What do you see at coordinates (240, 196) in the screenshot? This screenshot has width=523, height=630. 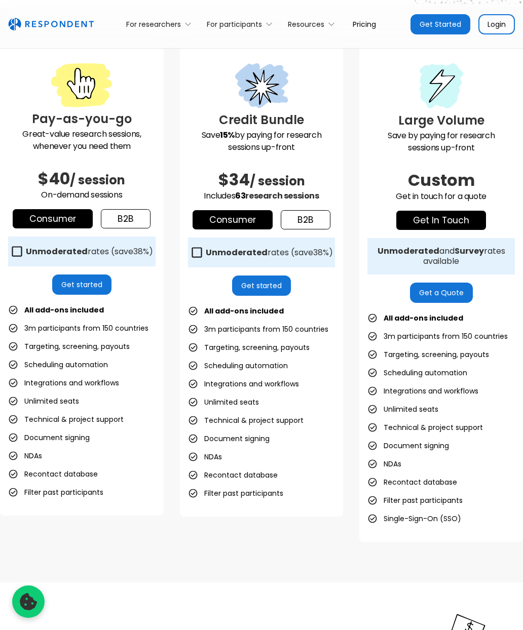 I see `span: 63` at bounding box center [240, 196].